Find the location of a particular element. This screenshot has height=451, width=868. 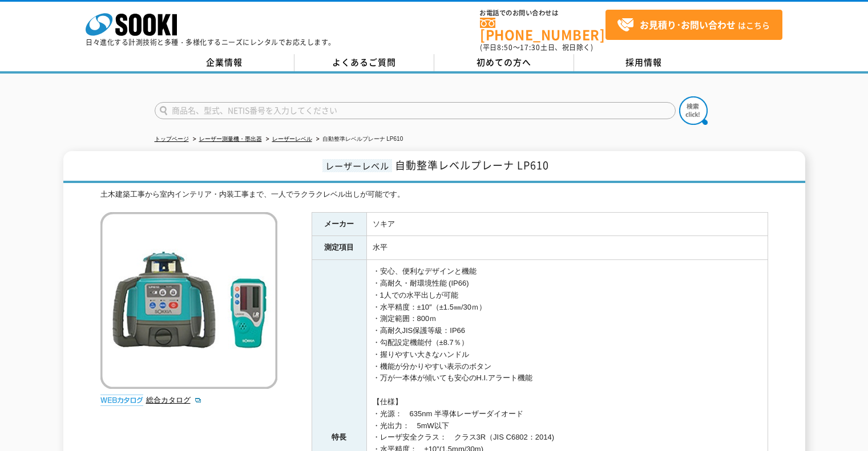

p: 日々進化する計測技術と多種・多様化するニーズにレンタルでお応えします。 is located at coordinates (211, 42).